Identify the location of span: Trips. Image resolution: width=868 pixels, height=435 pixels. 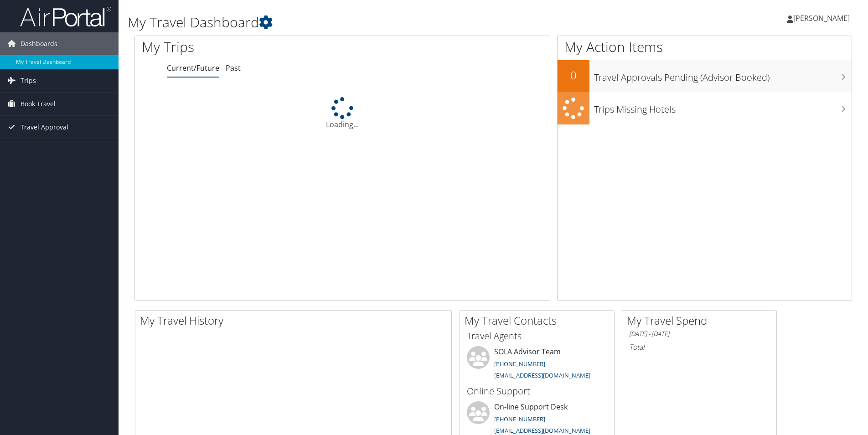
(28, 81).